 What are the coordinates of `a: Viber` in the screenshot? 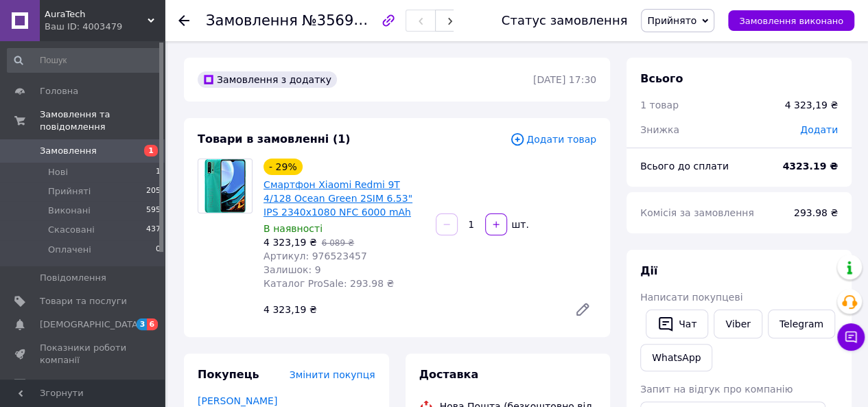 It's located at (737, 324).